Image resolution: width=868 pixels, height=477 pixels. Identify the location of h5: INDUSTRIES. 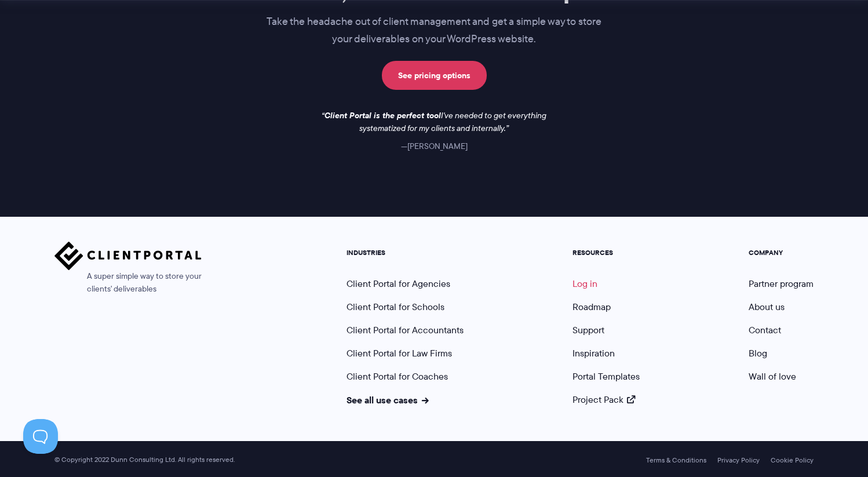
(405, 253).